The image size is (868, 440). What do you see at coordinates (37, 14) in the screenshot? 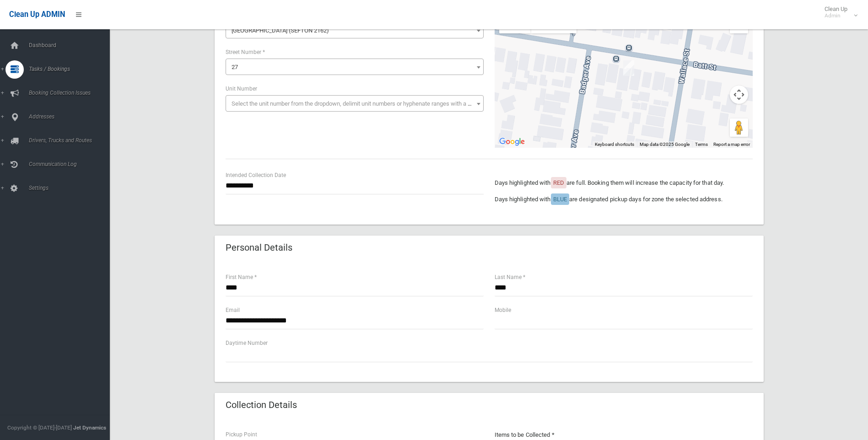
I see `span: Clean Up ADMIN` at bounding box center [37, 14].